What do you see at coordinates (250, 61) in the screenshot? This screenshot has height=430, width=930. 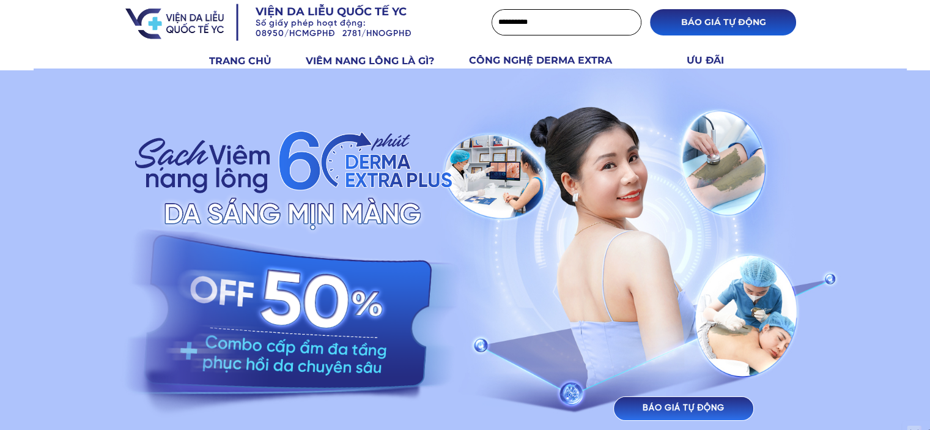 I see `h3: TRANG CHỦ` at bounding box center [250, 61].